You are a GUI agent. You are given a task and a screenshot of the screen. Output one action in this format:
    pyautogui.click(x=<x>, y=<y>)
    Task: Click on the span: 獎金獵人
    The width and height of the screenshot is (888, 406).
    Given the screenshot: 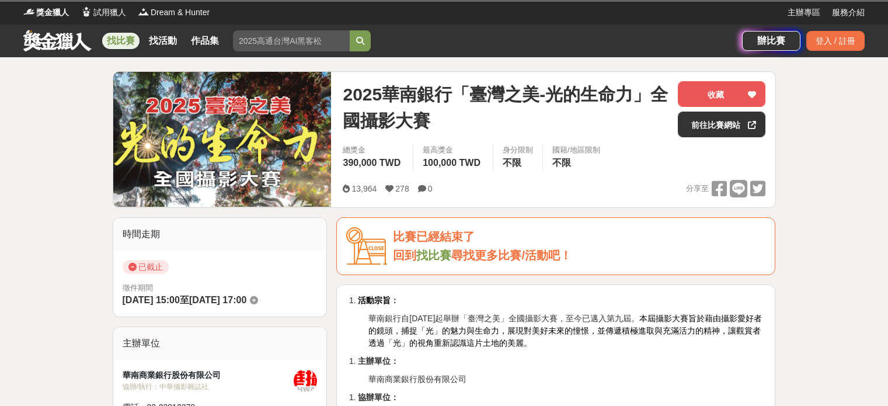 What is the action you would take?
    pyautogui.click(x=53, y=12)
    